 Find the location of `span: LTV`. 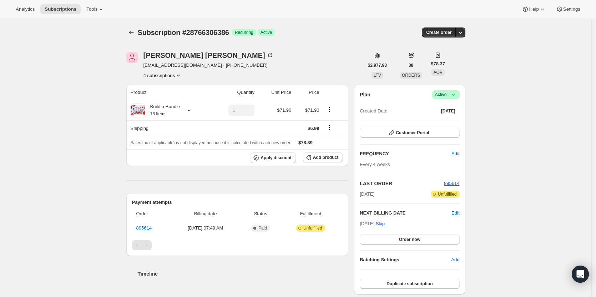

span: LTV is located at coordinates (377, 75).